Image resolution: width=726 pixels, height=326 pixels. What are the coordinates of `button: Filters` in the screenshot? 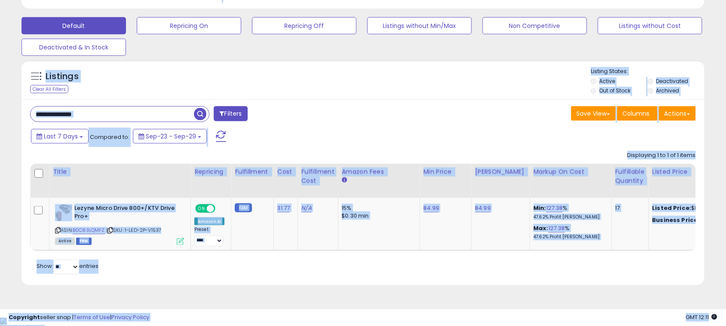 It's located at (230, 113).